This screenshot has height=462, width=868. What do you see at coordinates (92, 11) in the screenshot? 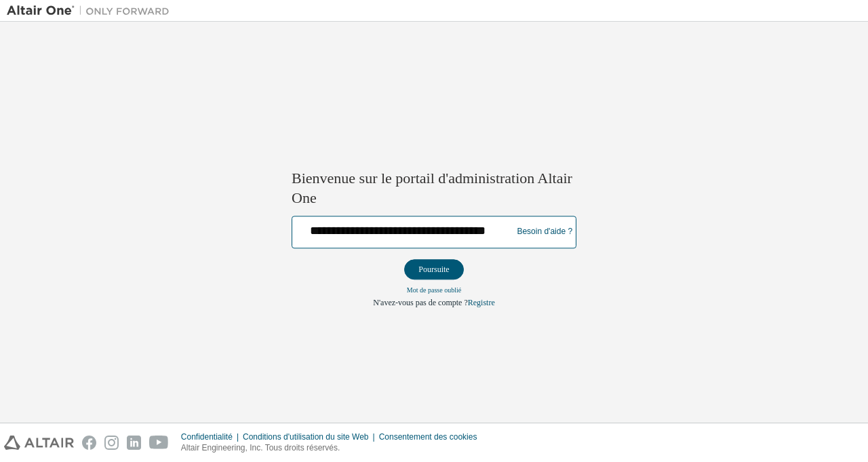
I see `img: Altair One` at bounding box center [92, 11].